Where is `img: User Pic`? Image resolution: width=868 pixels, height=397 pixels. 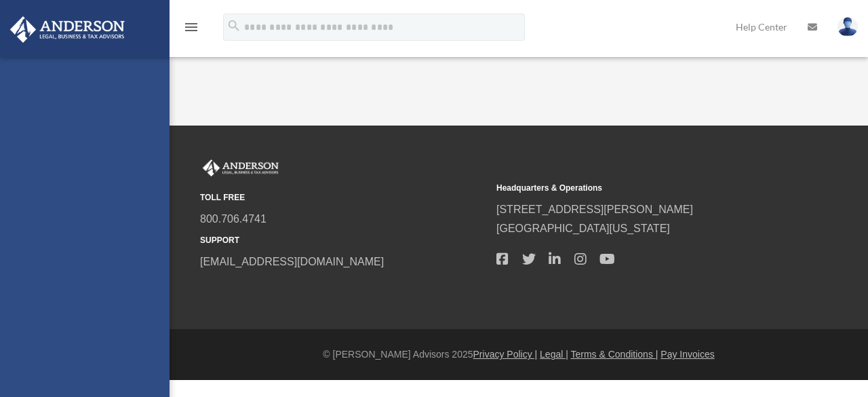 img: User Pic is located at coordinates (848, 26).